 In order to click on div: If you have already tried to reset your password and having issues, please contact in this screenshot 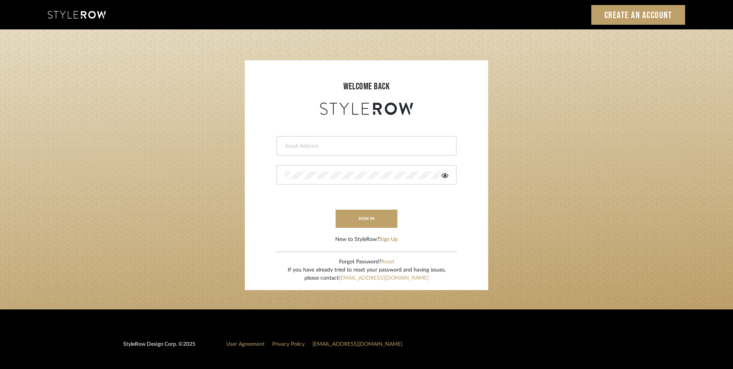, I will do `click(367, 274)`.